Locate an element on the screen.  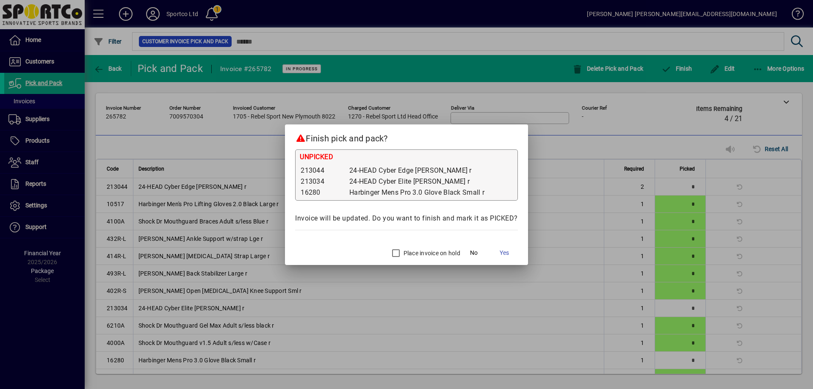
h2: Finish pick and pack? is located at coordinates (407, 137).